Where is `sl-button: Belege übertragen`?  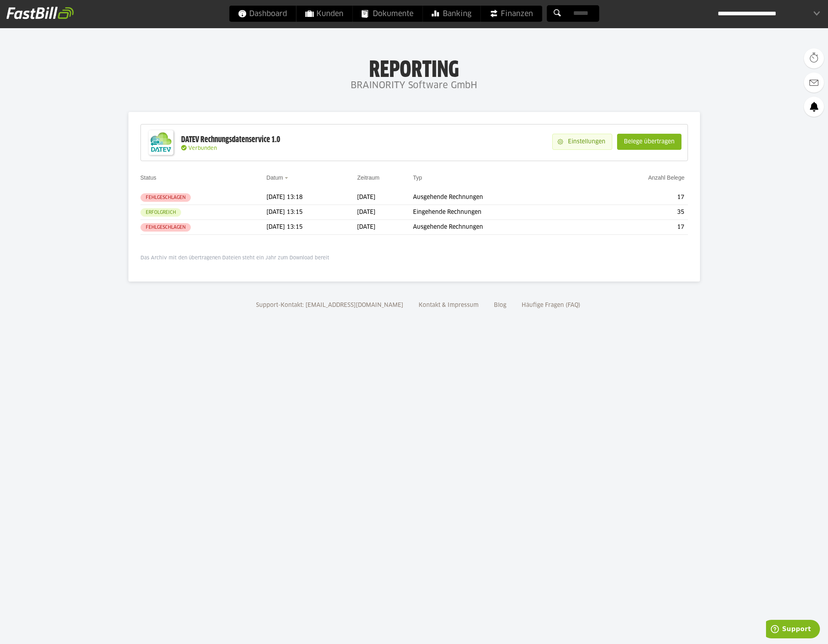 sl-button: Belege übertragen is located at coordinates (649, 142).